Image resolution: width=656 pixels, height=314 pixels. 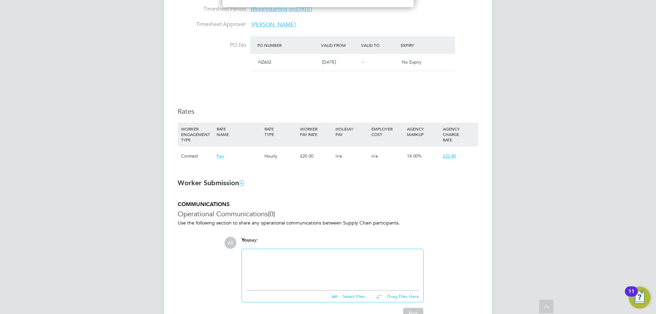 I want to click on div: RATE TYPE, so click(x=281, y=132).